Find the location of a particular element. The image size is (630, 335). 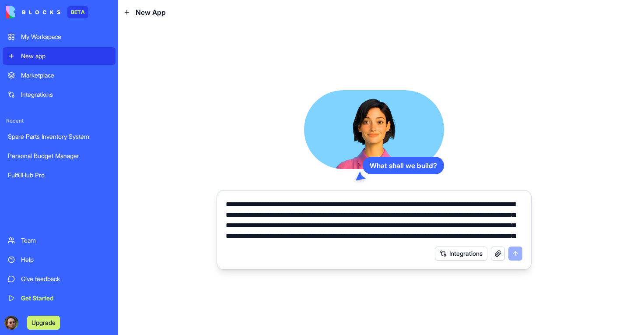

div: Give feedback is located at coordinates (66, 279).